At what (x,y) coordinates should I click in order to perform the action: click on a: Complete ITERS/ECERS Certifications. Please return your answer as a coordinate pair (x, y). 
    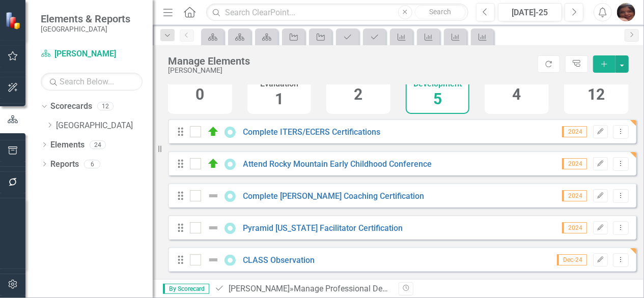
    Looking at the image, I should click on (312, 132).